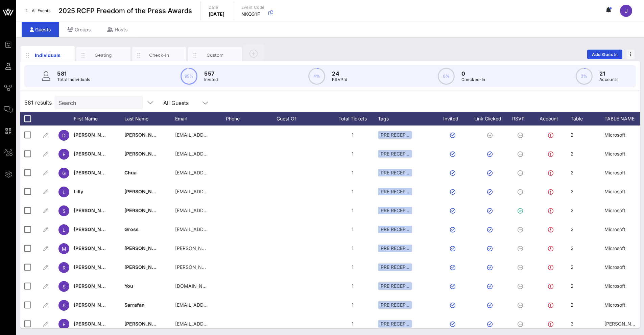  I want to click on span: M, so click(64, 249).